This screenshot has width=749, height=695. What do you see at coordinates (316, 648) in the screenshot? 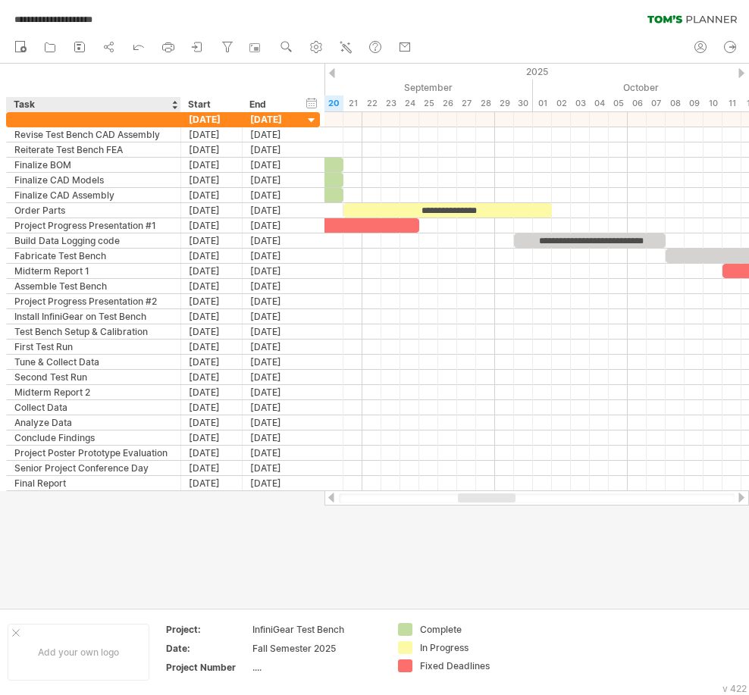
I see `div: Fall Semester 2025` at bounding box center [316, 648].